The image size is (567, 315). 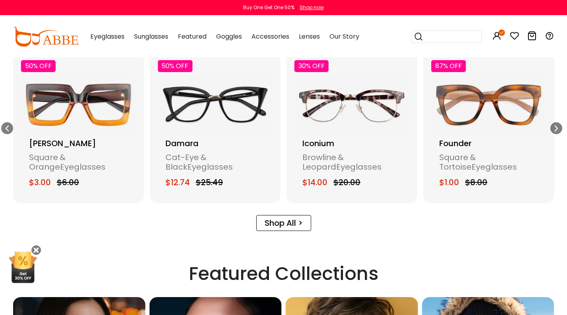 What do you see at coordinates (489, 123) in the screenshot?
I see `div: 11 / 17` at bounding box center [489, 123].